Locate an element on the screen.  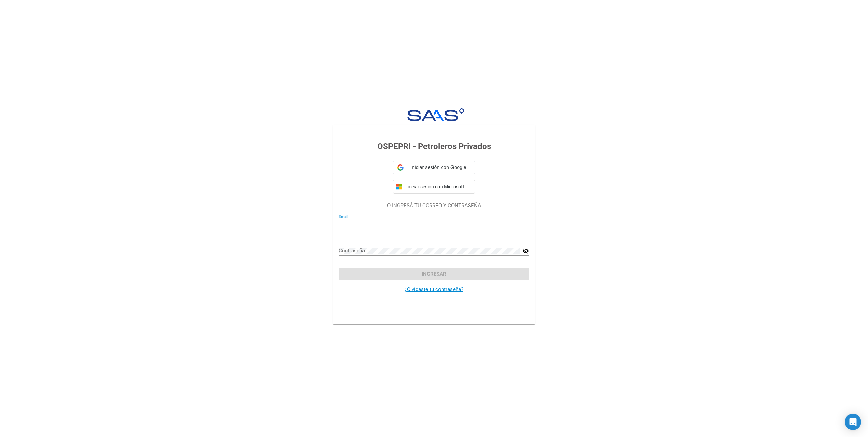
span: Iniciar sesión con Google is located at coordinates (438, 167).